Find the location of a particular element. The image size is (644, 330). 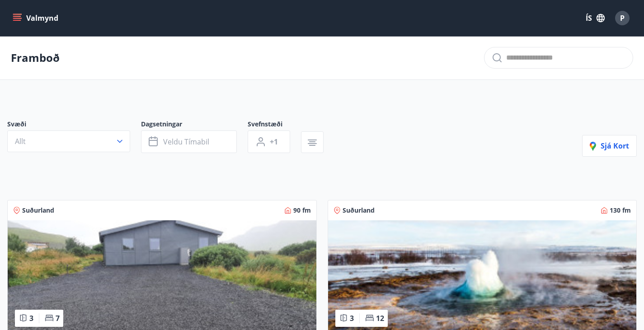

span: Veldu tímabil is located at coordinates (186, 141).